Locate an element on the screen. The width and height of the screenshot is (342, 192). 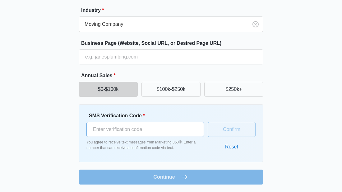
input: e.g. janesplumbing.com is located at coordinates (171, 57).